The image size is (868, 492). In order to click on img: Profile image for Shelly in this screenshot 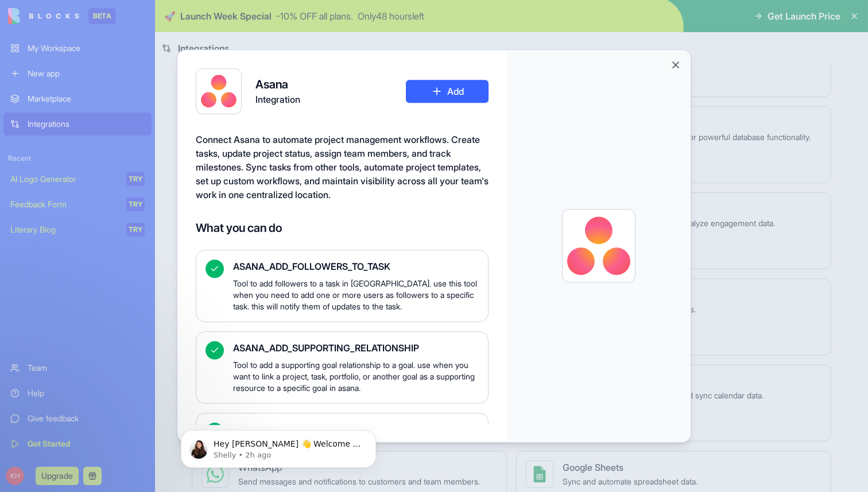, I will do `click(35, 44)`.